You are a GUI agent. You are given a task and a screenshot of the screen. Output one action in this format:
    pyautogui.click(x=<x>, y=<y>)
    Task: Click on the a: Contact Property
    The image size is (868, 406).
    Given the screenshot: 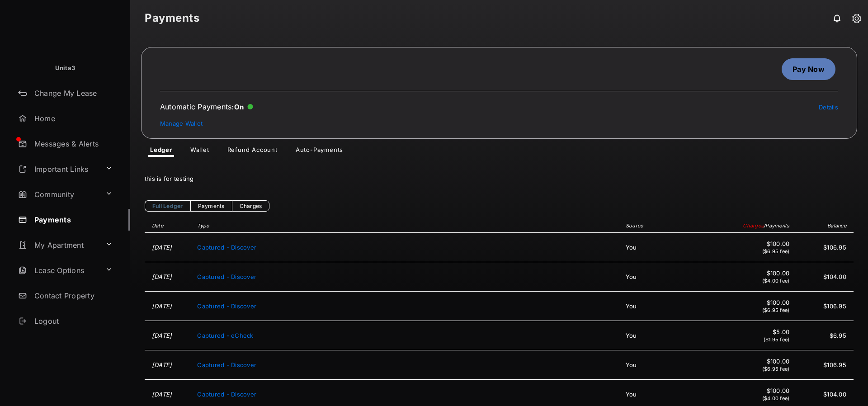 What is the action you would take?
    pyautogui.click(x=72, y=296)
    